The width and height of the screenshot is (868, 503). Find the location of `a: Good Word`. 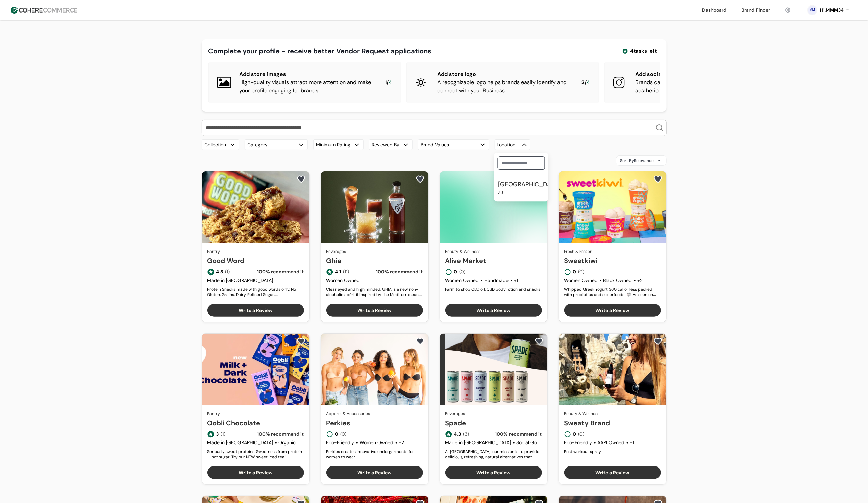

a: Good Word is located at coordinates (256, 261).